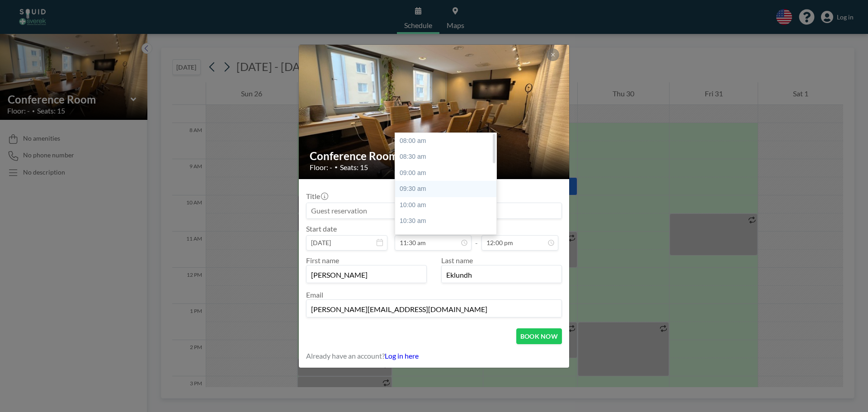 Image resolution: width=868 pixels, height=412 pixels. What do you see at coordinates (322, 228) in the screenshot?
I see `label: Start date` at bounding box center [322, 228].